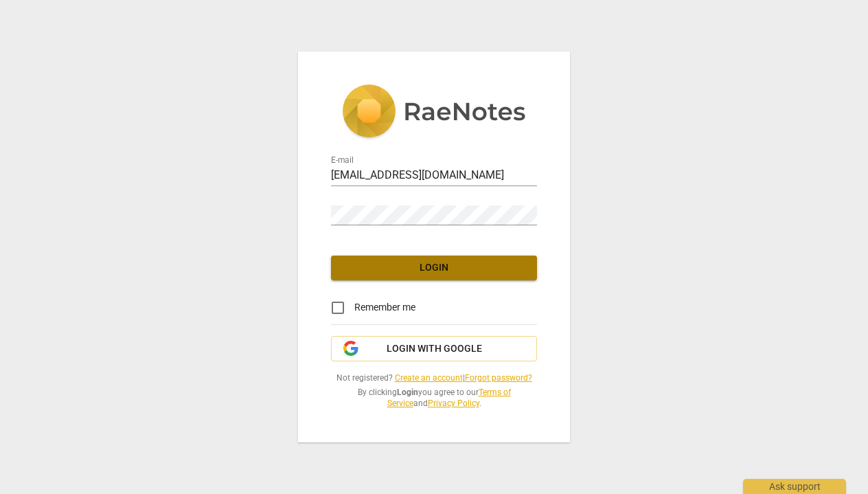 This screenshot has width=868, height=494. I want to click on div: Ask support, so click(795, 486).